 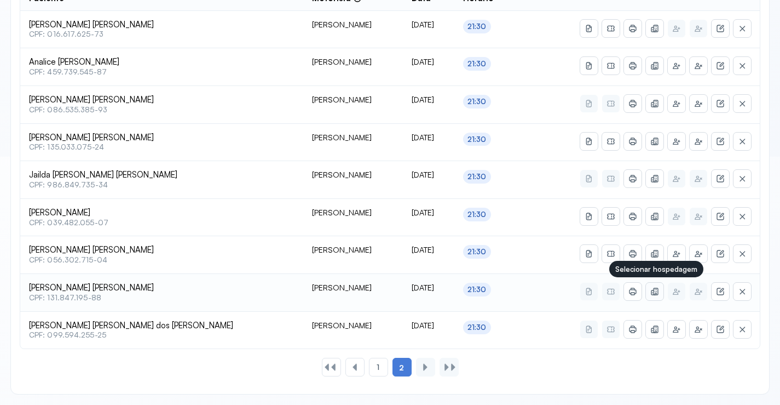 I want to click on span: CPF: 099.594.255-25, so click(x=162, y=335).